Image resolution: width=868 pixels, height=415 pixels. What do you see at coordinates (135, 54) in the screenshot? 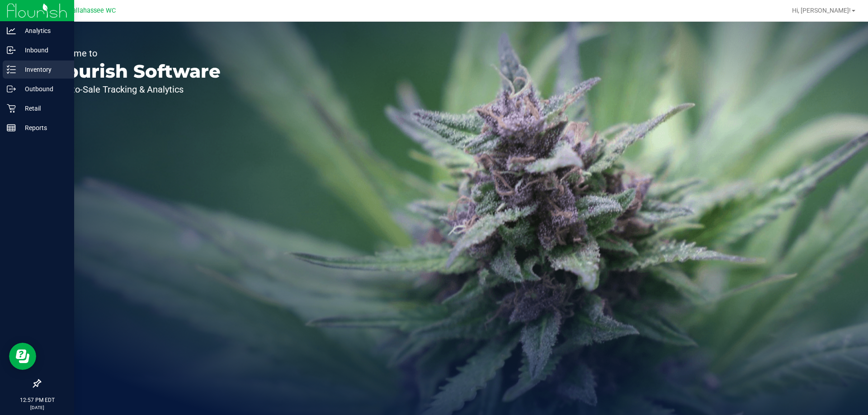
I see `p: Welcome to` at bounding box center [135, 54].